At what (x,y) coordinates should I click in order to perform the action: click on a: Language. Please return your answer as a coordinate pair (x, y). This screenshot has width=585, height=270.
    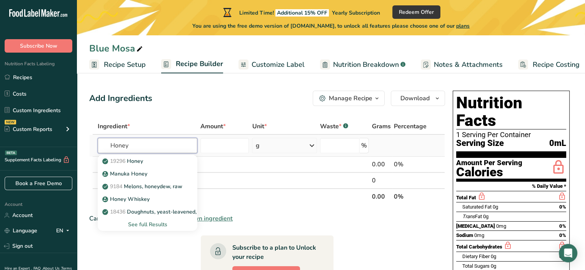
    Looking at the image, I should click on (21, 231).